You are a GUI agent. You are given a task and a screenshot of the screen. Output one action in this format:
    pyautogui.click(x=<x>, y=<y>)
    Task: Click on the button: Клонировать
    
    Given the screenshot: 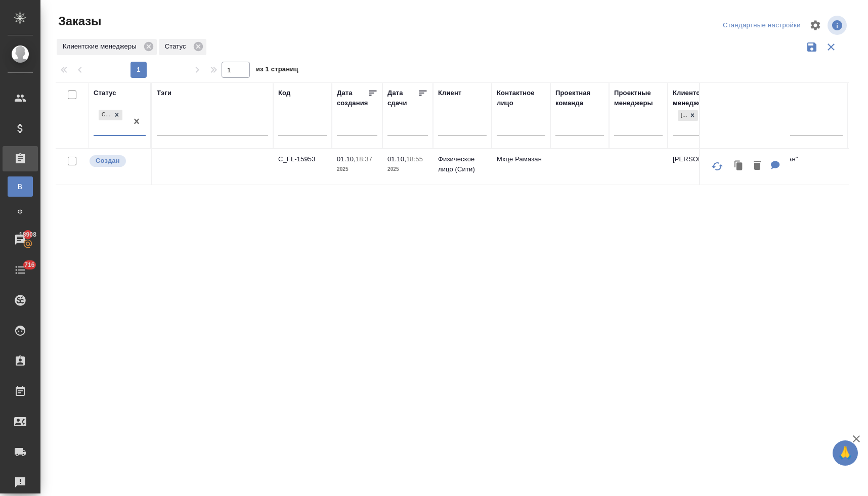 What is the action you would take?
    pyautogui.click(x=739, y=166)
    